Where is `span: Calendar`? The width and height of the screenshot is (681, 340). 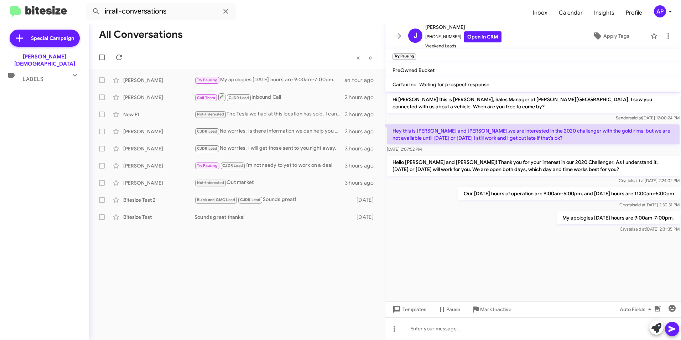
span: Calendar is located at coordinates (571, 13).